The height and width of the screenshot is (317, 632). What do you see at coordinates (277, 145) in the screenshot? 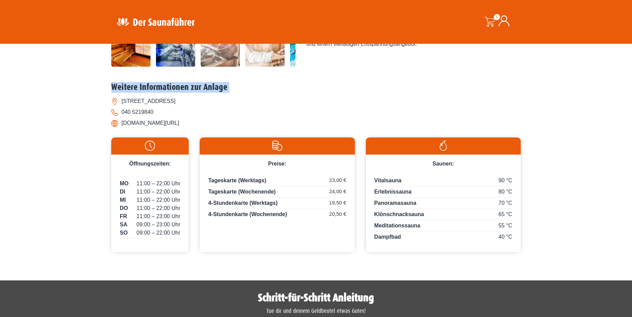
I see `img: Preise-weiss.svg` at bounding box center [277, 145].